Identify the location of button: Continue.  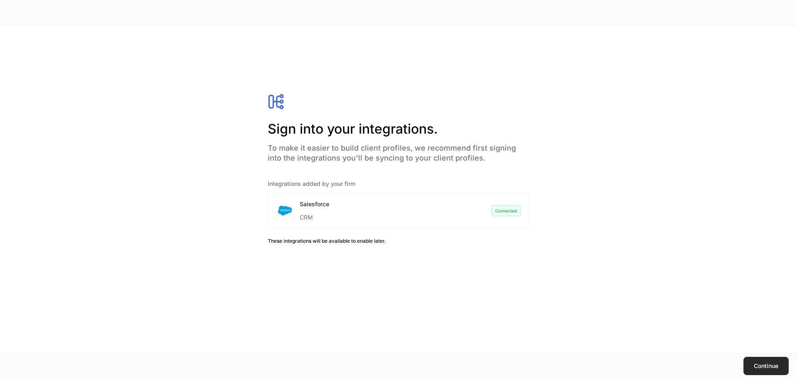
(766, 366).